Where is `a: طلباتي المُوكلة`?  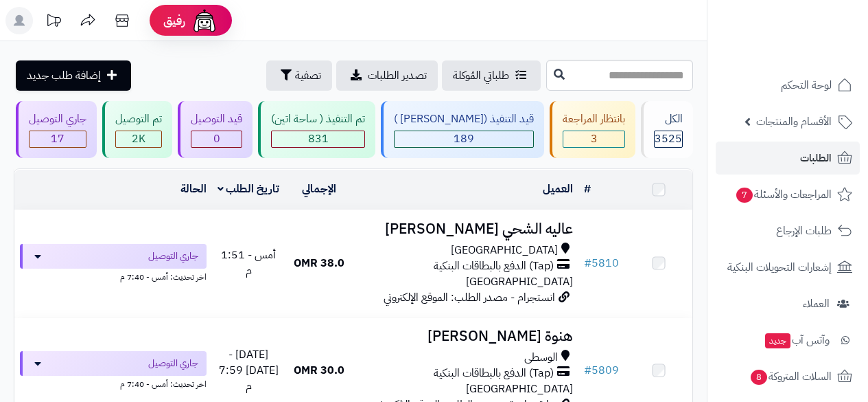
a: طلباتي المُوكلة is located at coordinates (491, 76).